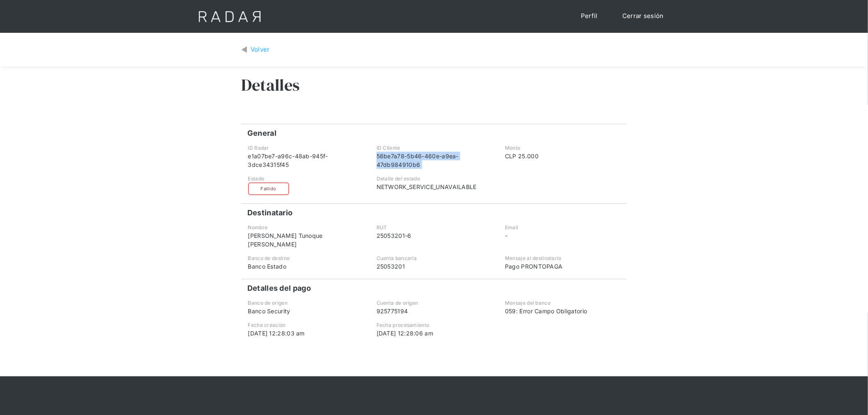 The width and height of the screenshot is (868, 415). What do you see at coordinates (434, 161) in the screenshot?
I see `div: 56be7a78-5b46-460e-a9ea-47db984910b6` at bounding box center [434, 161].